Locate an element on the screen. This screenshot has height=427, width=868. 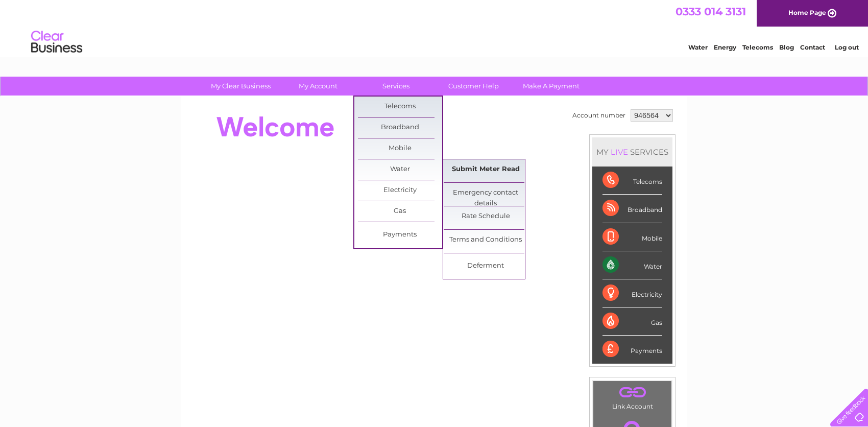
div: MY SERVICES is located at coordinates (632, 152).